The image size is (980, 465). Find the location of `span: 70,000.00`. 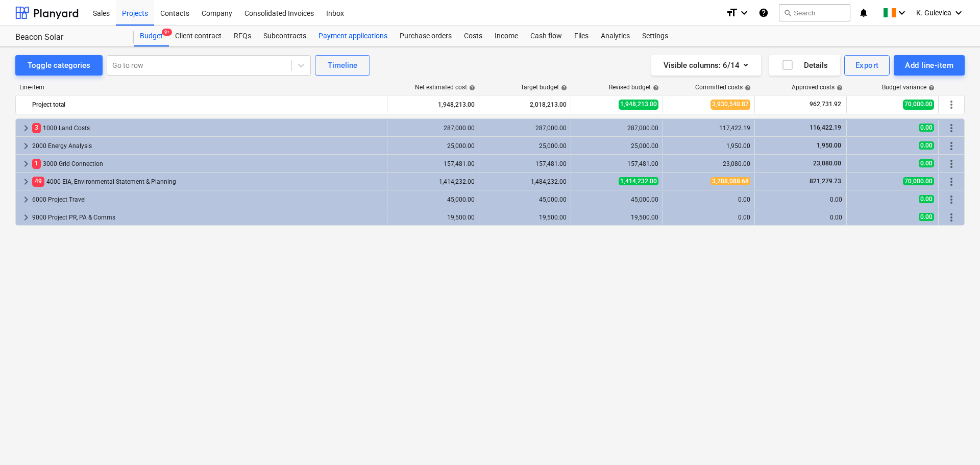

span: 70,000.00 is located at coordinates (918, 104).